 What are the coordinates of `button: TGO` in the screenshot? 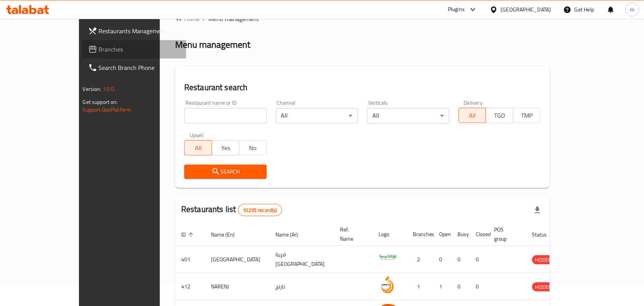 It's located at (500, 115).